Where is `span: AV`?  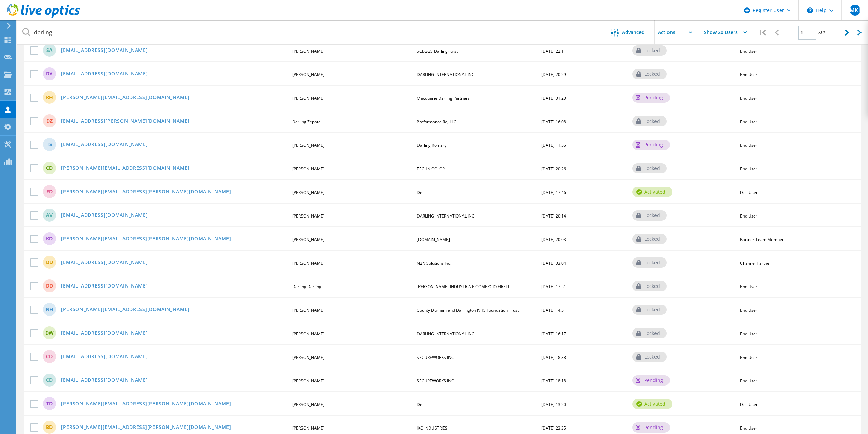
span: AV is located at coordinates (49, 215).